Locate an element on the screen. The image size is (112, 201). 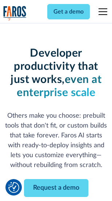
div: menu is located at coordinates (102, 12).